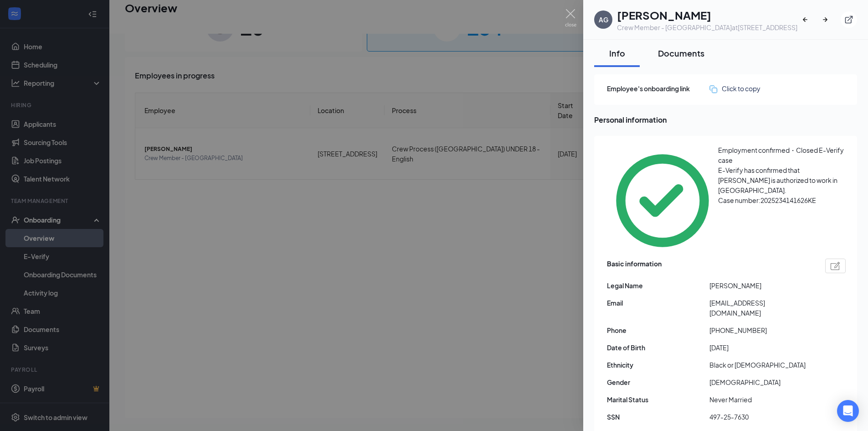  Describe the element at coordinates (767, 200) in the screenshot. I see `span: Case number: 2025234141626KE` at that location.